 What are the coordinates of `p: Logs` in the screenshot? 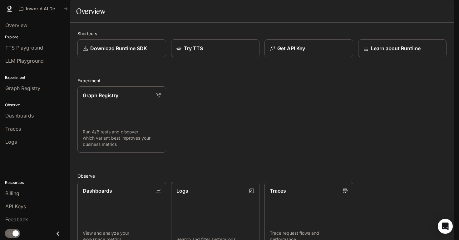 It's located at (182, 191).